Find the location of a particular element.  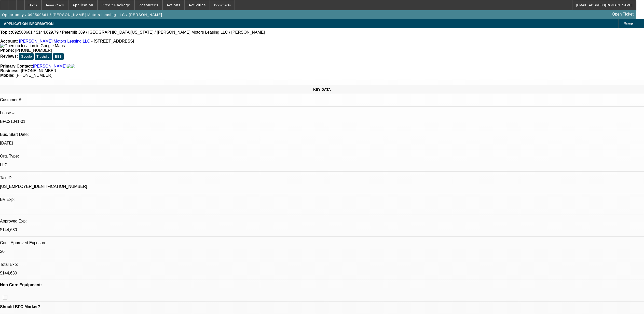

button: Activities is located at coordinates (198, 5).